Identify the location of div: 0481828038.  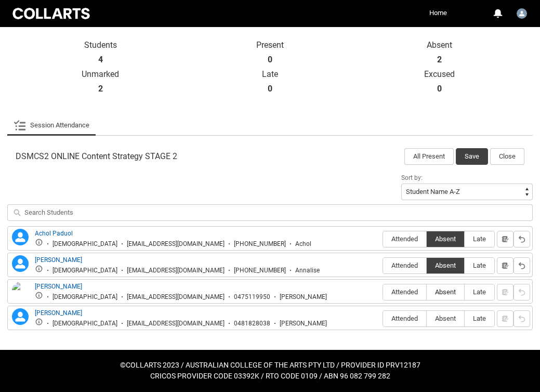
(252, 323).